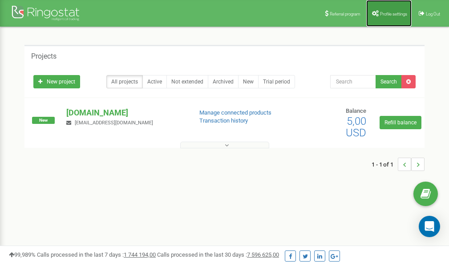  What do you see at coordinates (356, 127) in the screenshot?
I see `span: 5,00 USD` at bounding box center [356, 127].